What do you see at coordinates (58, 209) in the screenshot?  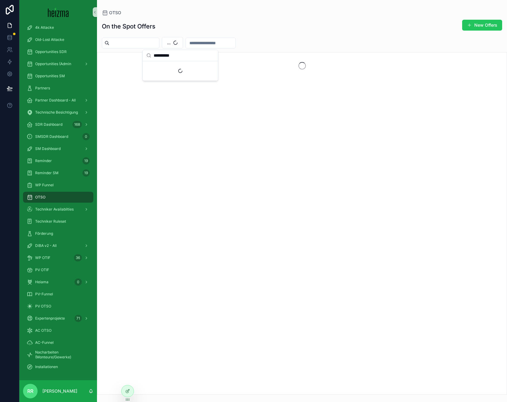 I see `a: Techniker Availabilties` at bounding box center [58, 209].